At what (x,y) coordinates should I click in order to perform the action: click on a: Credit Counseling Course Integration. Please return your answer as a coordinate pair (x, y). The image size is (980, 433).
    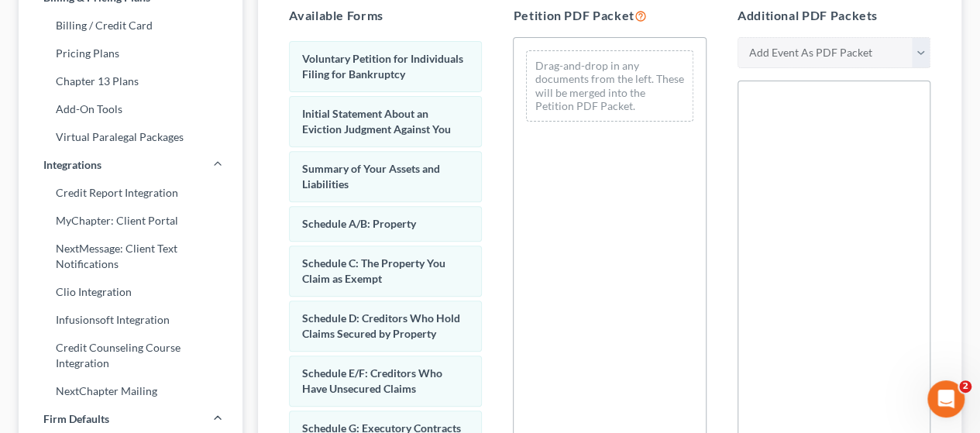
    Looking at the image, I should click on (130, 355).